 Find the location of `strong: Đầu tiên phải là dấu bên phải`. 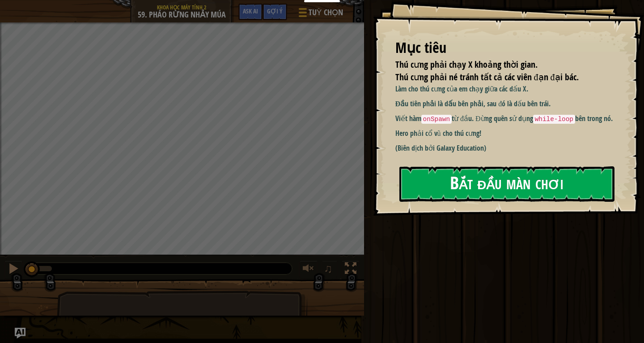

strong: Đầu tiên phải là dấu bên phải is located at coordinates (440, 103).